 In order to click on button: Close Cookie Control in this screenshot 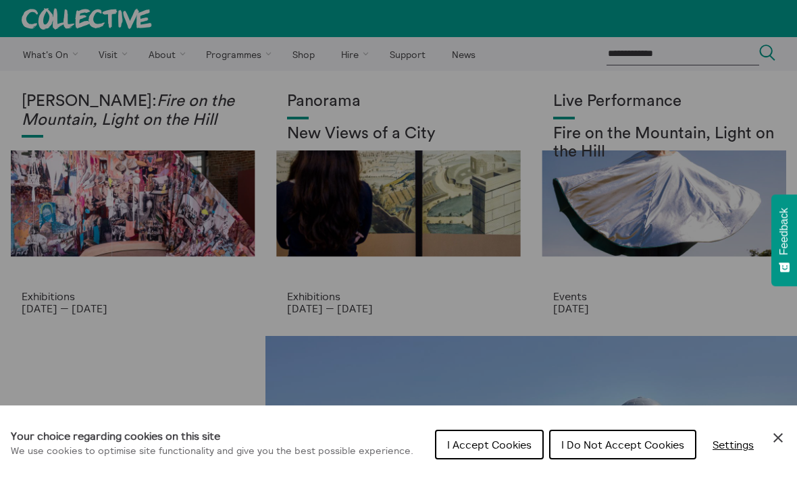, I will do `click(778, 438)`.